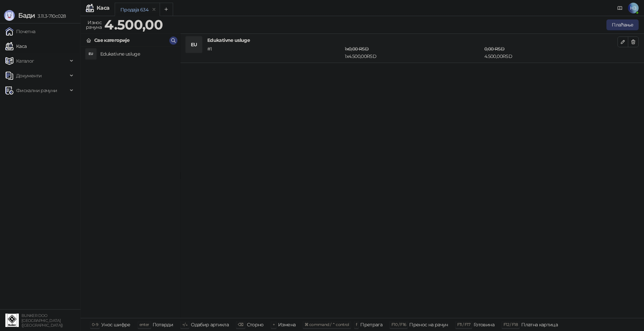 This screenshot has height=331, width=644. What do you see at coordinates (539, 325) in the screenshot?
I see `div: Платна картица` at bounding box center [539, 325].